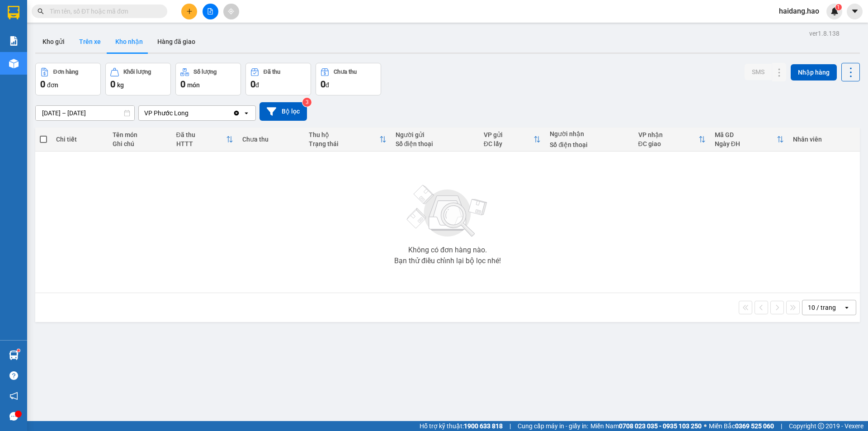  I want to click on div: Người nhận, so click(589, 134).